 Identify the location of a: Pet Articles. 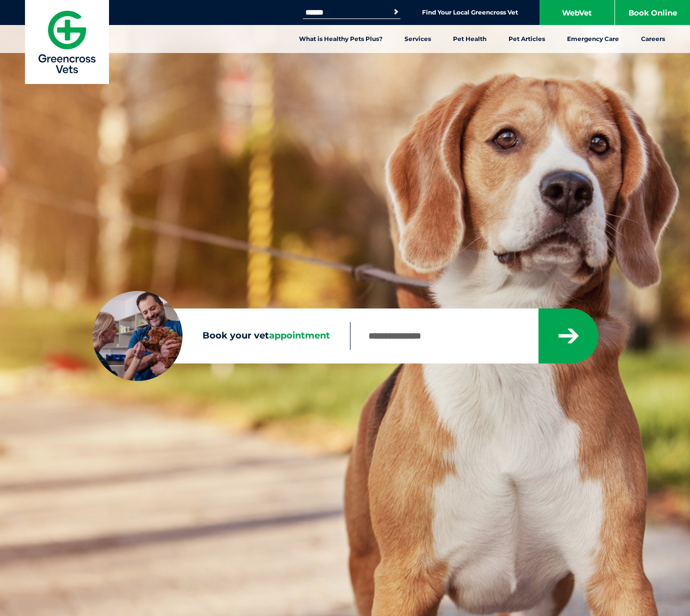
(527, 39).